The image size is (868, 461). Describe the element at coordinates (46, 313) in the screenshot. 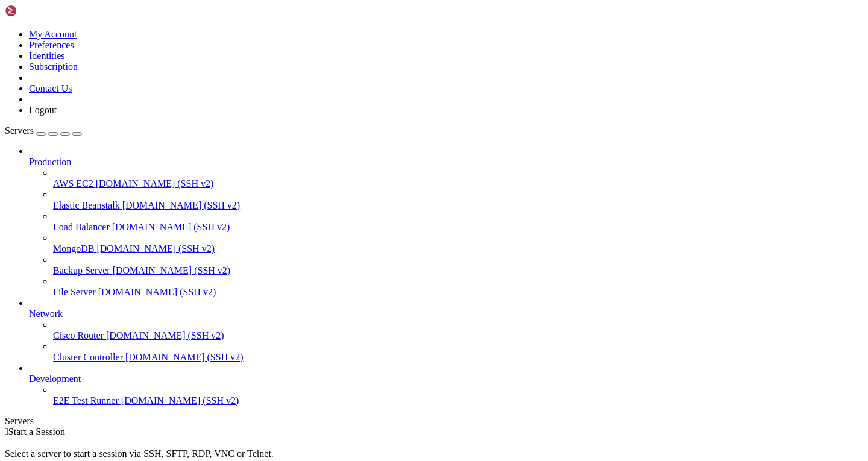

I see `span: Network` at that location.